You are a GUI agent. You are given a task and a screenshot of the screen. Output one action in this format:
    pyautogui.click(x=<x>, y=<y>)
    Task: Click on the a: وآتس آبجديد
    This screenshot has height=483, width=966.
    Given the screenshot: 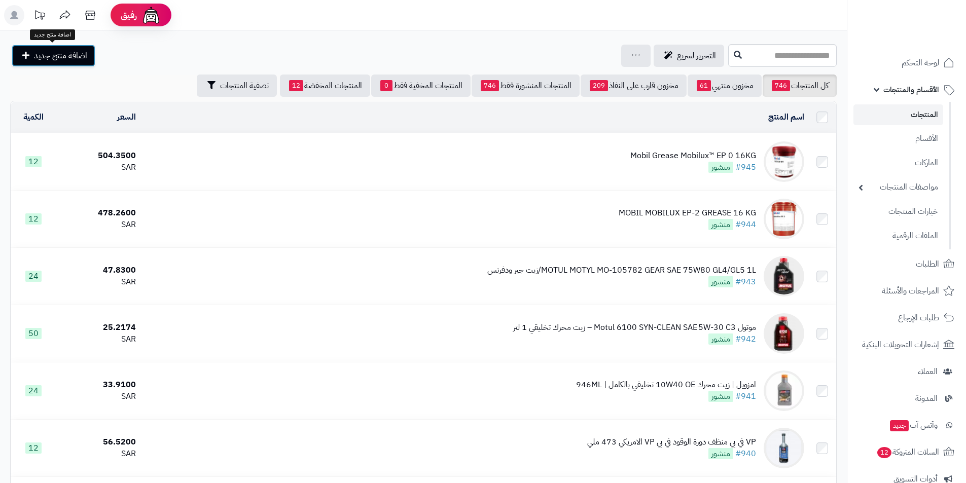 What is the action you would take?
    pyautogui.click(x=907, y=426)
    